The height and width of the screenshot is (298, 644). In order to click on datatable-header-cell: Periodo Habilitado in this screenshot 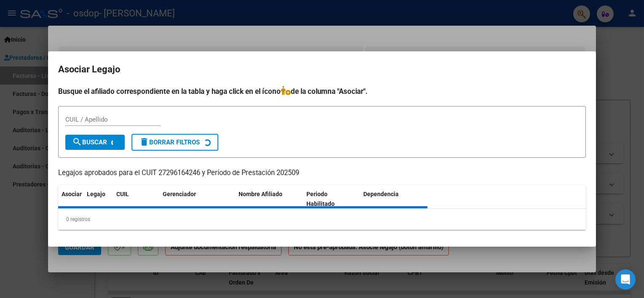, I will do `click(331, 199)`.